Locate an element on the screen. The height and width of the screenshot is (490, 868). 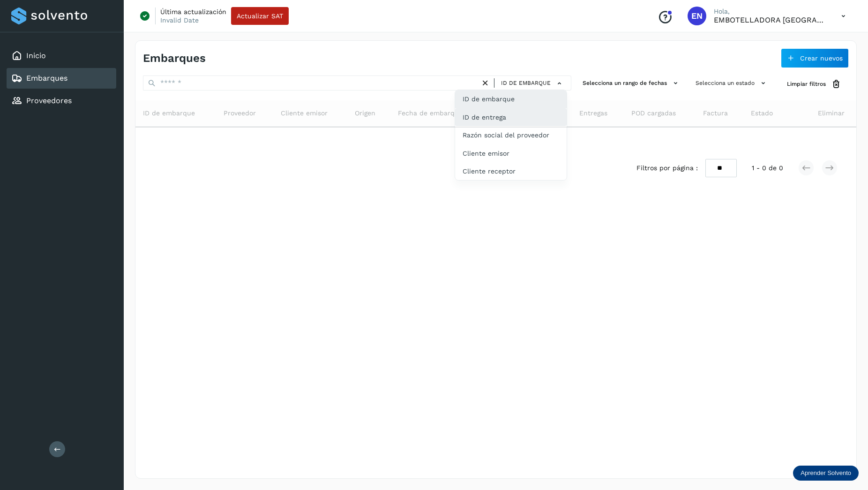
button: Actualizar SAT is located at coordinates (260, 16).